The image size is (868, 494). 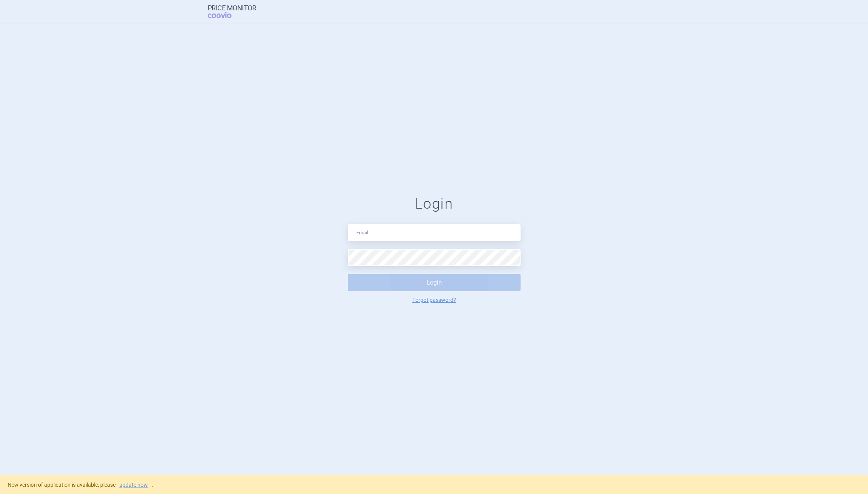 What do you see at coordinates (232, 8) in the screenshot?
I see `strong: Price Monitor` at bounding box center [232, 8].